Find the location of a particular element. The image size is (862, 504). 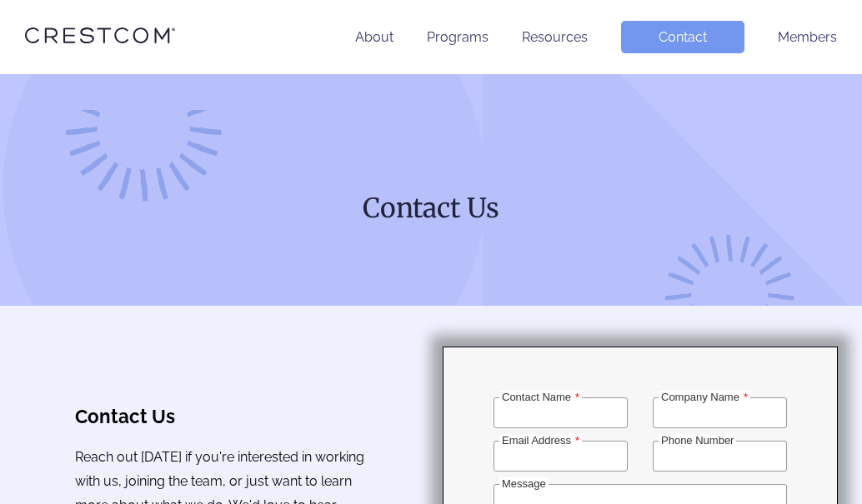

a: About is located at coordinates (375, 37).